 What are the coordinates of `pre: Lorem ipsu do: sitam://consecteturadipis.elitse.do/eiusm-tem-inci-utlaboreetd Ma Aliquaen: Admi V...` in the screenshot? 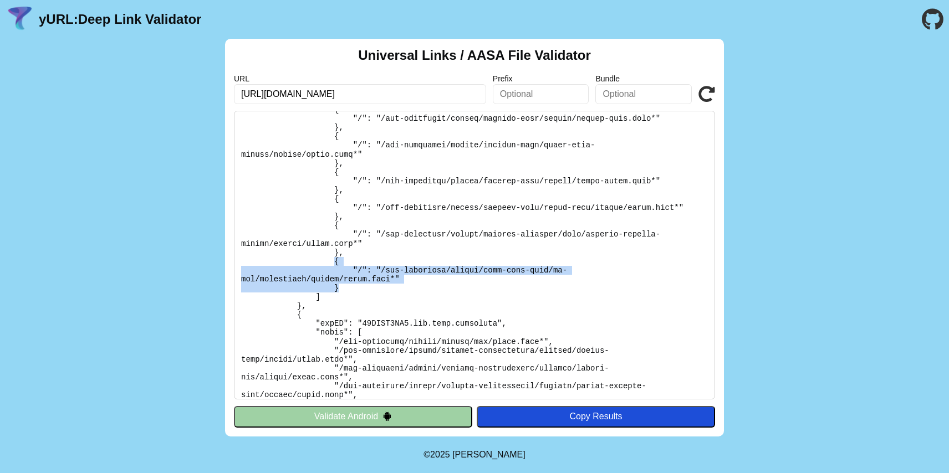 It's located at (474, 255).